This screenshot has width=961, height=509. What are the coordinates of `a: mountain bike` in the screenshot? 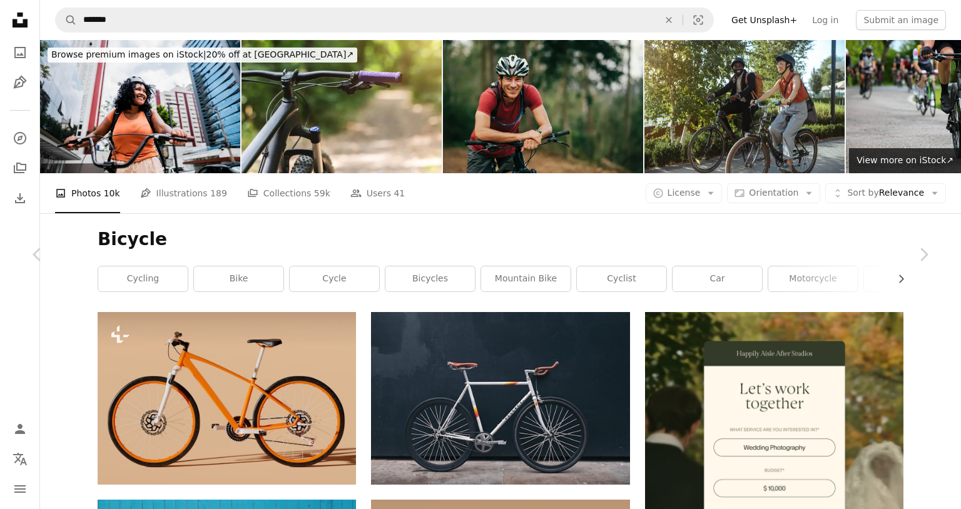 It's located at (525, 279).